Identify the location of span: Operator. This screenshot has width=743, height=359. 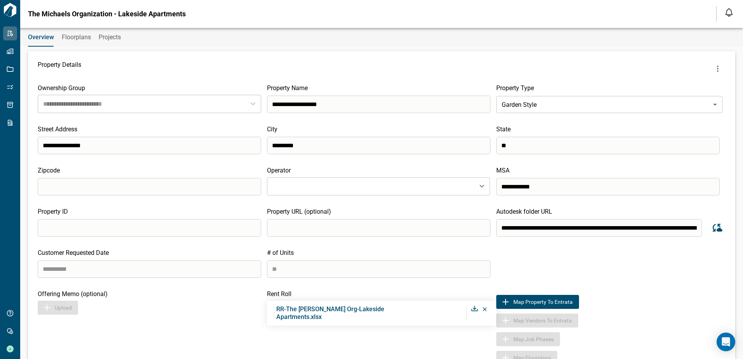
(279, 170).